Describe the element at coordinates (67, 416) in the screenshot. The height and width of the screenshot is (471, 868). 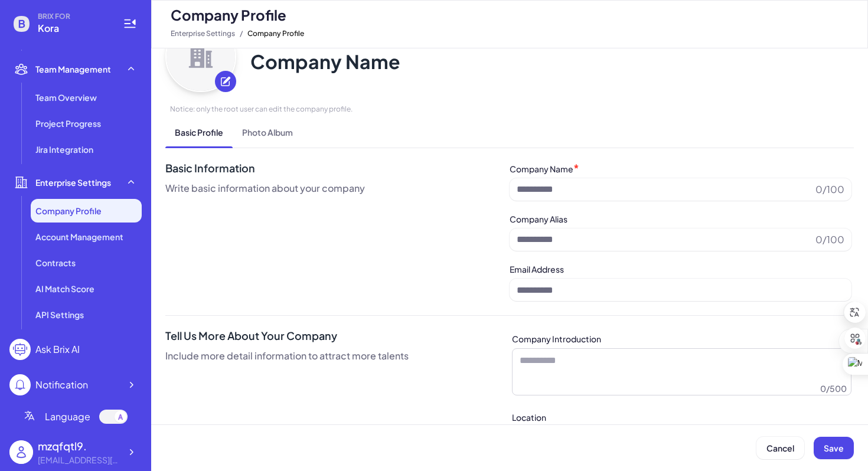
I see `span: Language` at that location.